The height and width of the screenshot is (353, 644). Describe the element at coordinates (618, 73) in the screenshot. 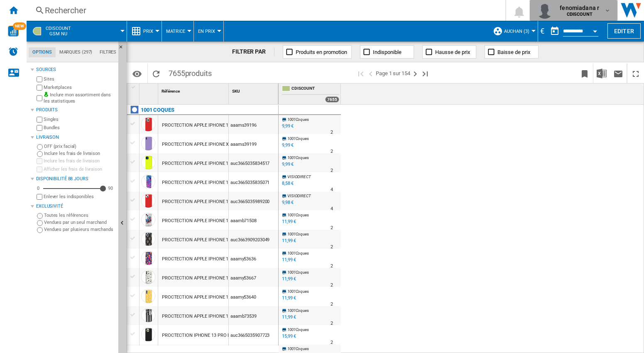

I see `button: Envoyer ce rapport par email` at that location.